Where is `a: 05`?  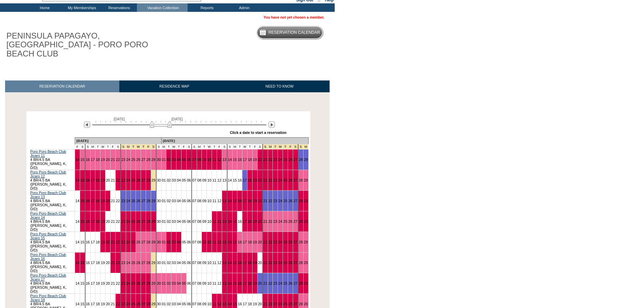
a: 05 is located at coordinates (184, 201).